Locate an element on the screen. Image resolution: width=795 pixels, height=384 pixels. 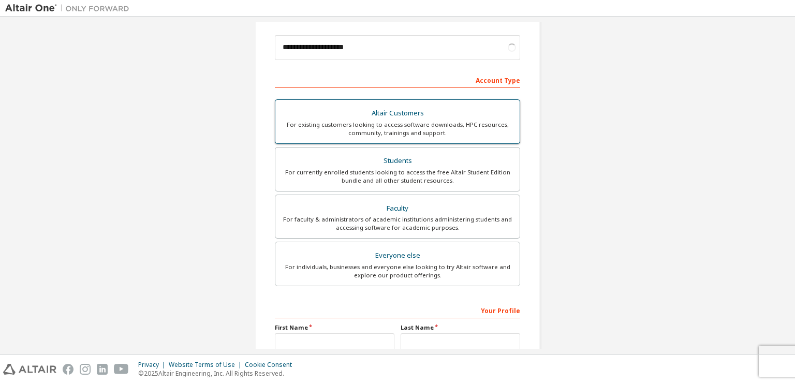
img: altair_logo.svg is located at coordinates (29, 369).